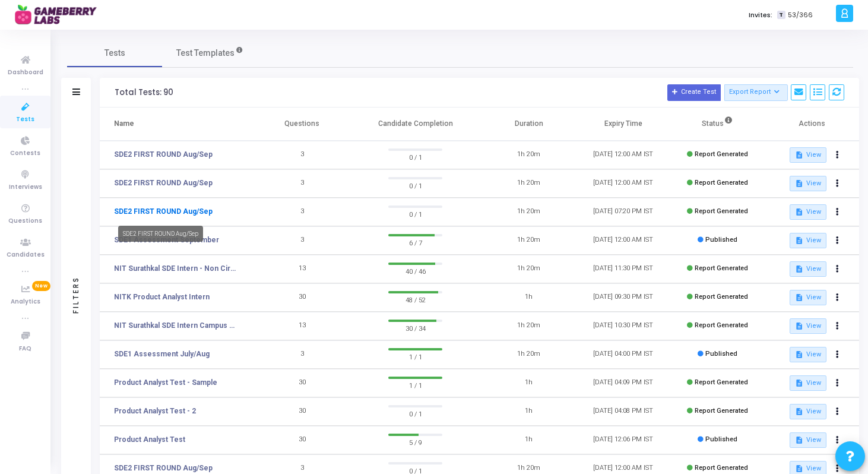 This screenshot has width=868, height=474. Describe the element at coordinates (780, 15) in the screenshot. I see `span: T` at that location.